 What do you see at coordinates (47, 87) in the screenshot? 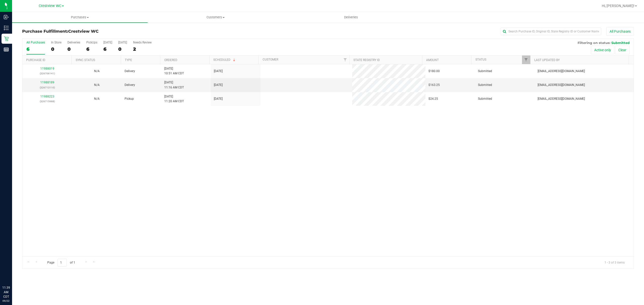
I see `p: (326713110)` at bounding box center [47, 87].